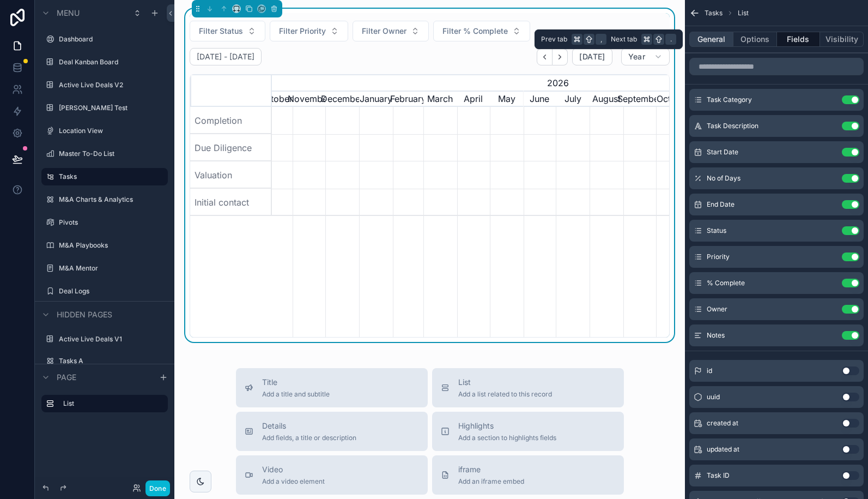  I want to click on span: Details, so click(309, 426).